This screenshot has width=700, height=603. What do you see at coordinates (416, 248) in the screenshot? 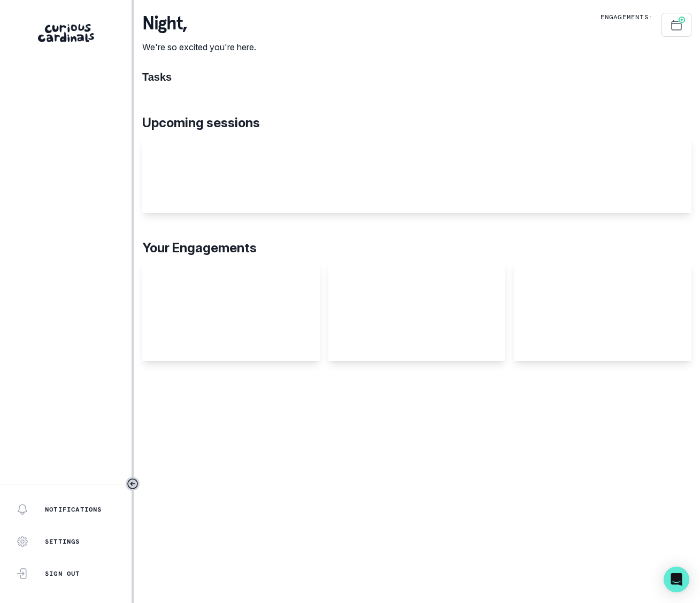
I see `p: Your Engagements` at bounding box center [416, 248].